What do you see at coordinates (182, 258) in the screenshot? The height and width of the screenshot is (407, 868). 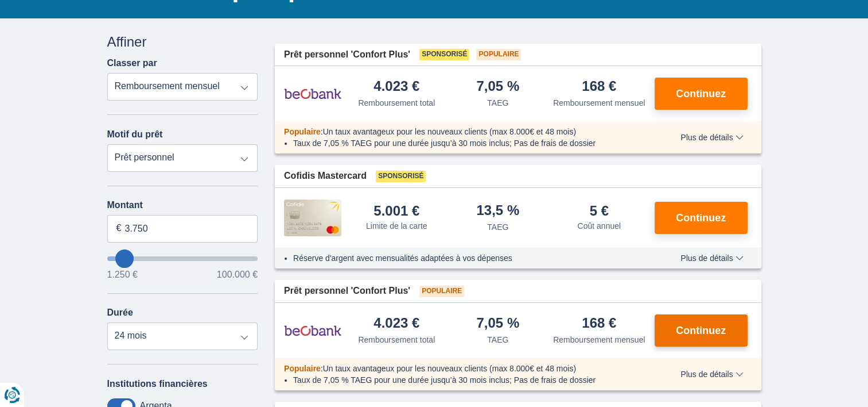 I see `a: wantToBorrow` at bounding box center [182, 258].